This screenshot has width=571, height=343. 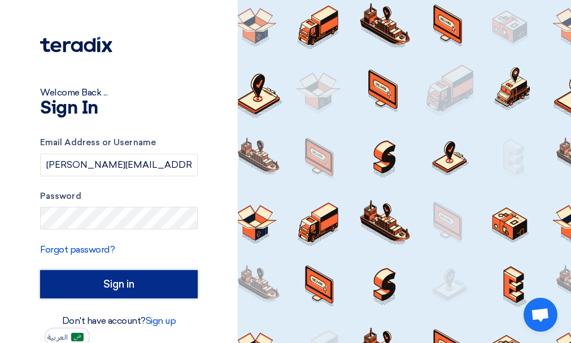 What do you see at coordinates (119, 142) in the screenshot?
I see `label: Email Address or Username` at bounding box center [119, 142].